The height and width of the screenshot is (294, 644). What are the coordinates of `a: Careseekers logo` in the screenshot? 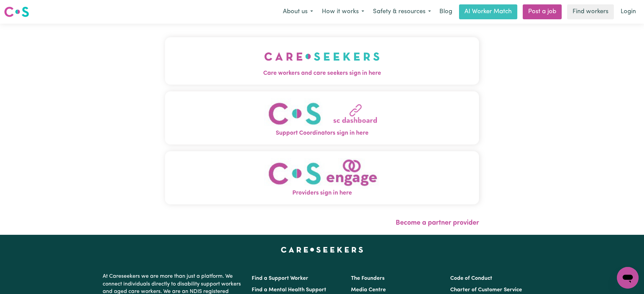 It's located at (17, 12).